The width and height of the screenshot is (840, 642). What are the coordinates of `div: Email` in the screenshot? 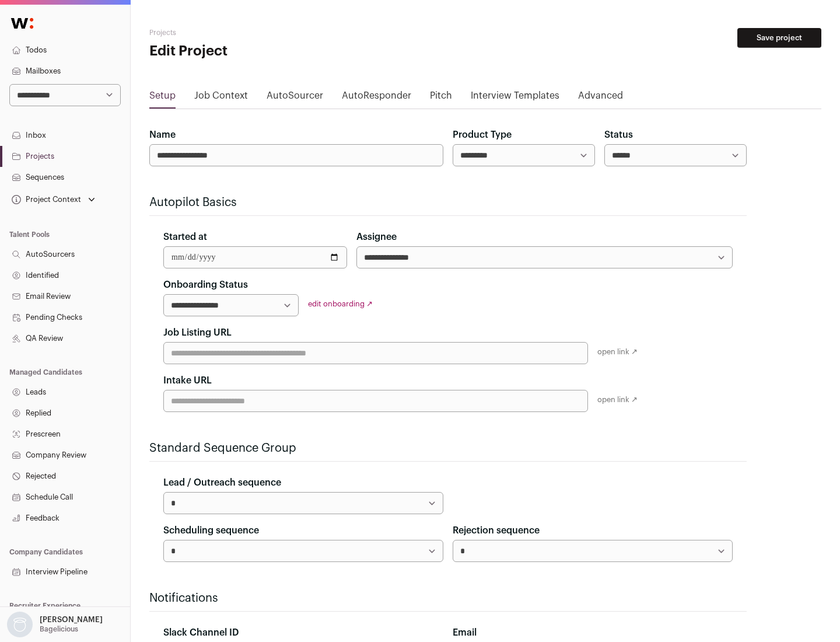 It's located at (593, 633).